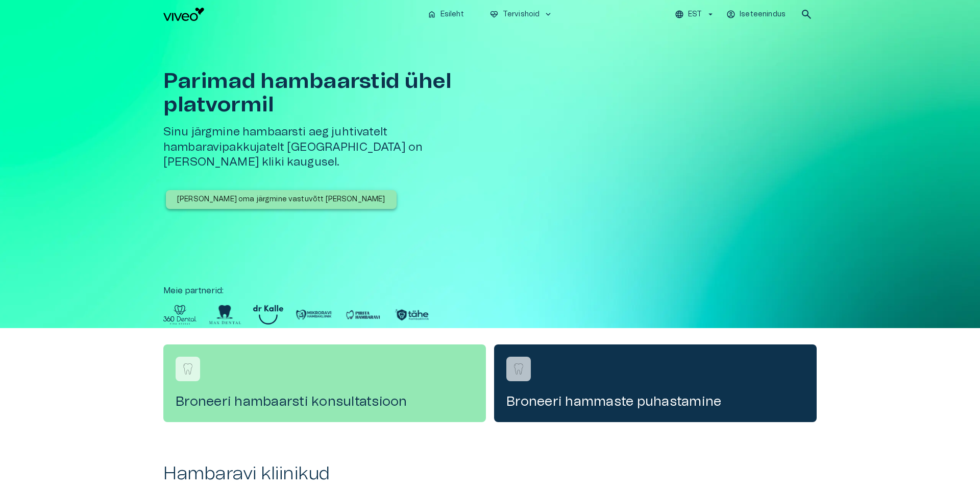 This screenshot has width=980, height=487. Describe the element at coordinates (548, 14) in the screenshot. I see `span: keyboard_arrow_down` at that location.